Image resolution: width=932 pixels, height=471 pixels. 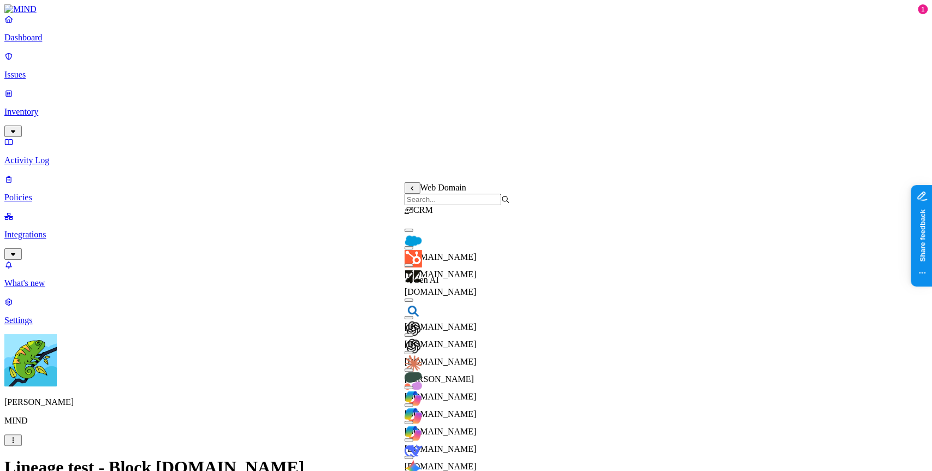 What do you see at coordinates (466, 235) in the screenshot?
I see `p: Integrations` at bounding box center [466, 235].